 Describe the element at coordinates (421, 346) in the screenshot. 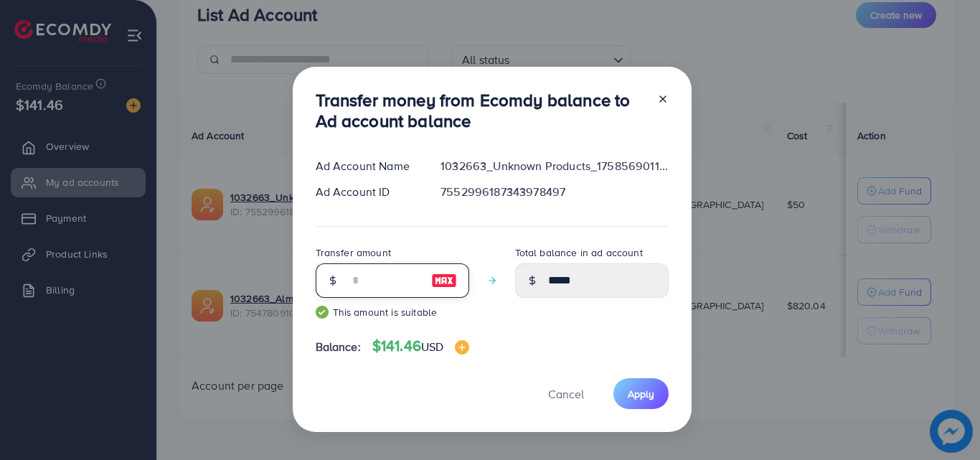

I see `h4: $141.46` at that location.